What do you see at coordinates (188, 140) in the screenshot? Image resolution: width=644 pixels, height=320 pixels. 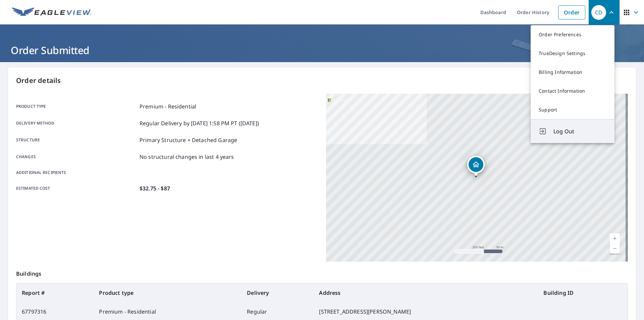 I see `p: Primary Structure + Detached Garage` at bounding box center [188, 140].